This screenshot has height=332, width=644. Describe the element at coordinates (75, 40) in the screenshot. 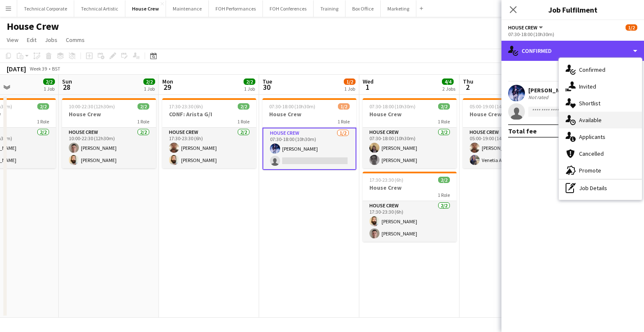

I see `a: Comms` at that location.